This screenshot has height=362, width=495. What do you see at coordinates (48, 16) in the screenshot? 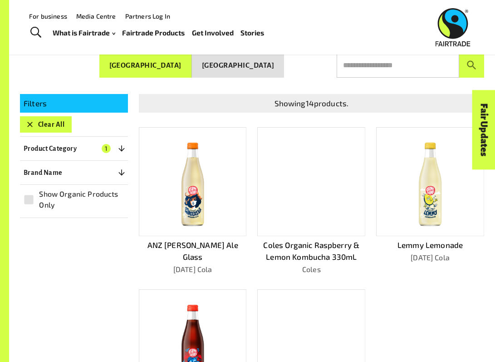
I see `a: For business` at bounding box center [48, 16].